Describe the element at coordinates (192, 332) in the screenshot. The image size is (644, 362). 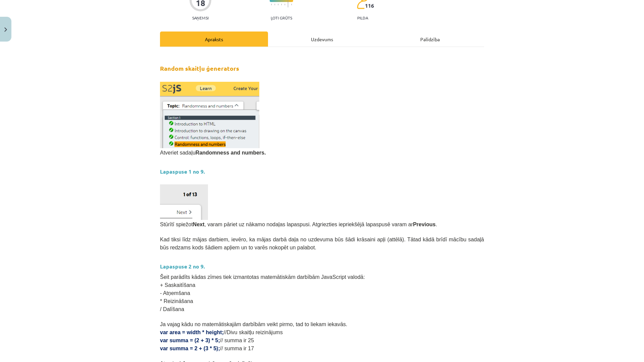
I see `span: var area = width * height;` at that location.